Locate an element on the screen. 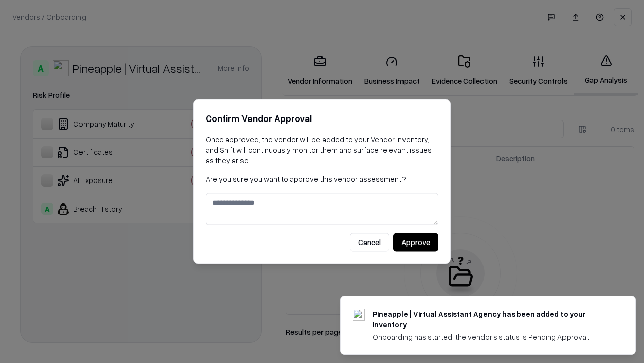 The image size is (644, 363). img: trypineapple.com is located at coordinates (359, 314).